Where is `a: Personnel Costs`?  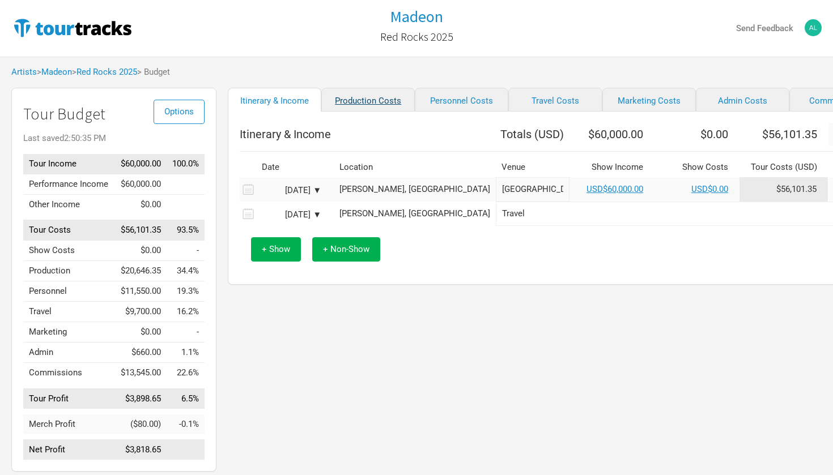 a: Personnel Costs is located at coordinates (461, 100).